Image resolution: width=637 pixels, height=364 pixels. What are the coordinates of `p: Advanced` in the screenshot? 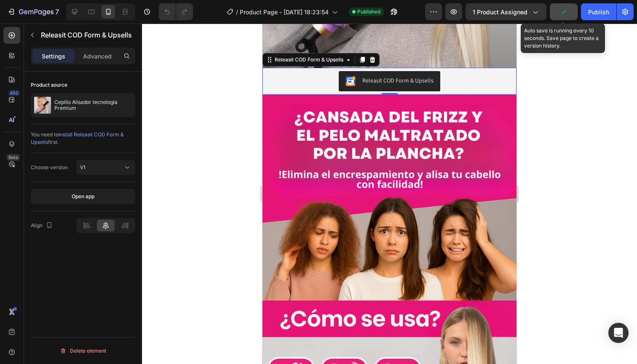 It's located at (97, 56).